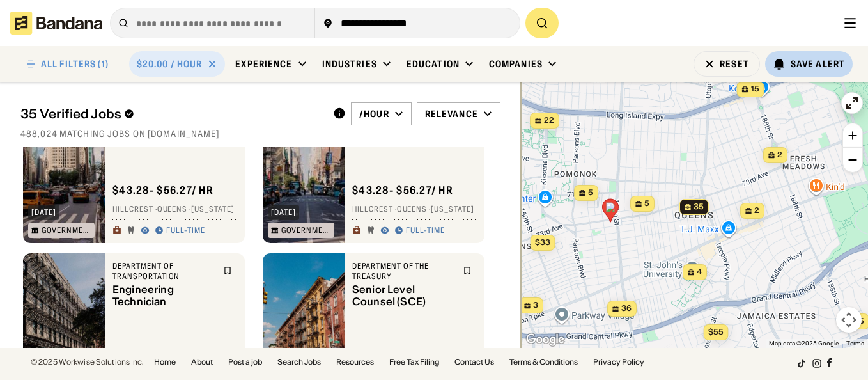 This screenshot has width=868, height=380. Describe the element at coordinates (626, 308) in the screenshot. I see `span: 36` at that location.